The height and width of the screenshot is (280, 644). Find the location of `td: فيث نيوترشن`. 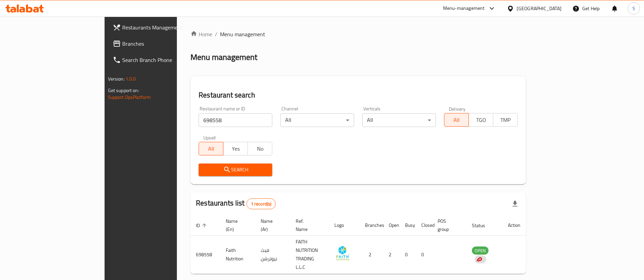

td: فيث نيوترشن is located at coordinates (272, 255).